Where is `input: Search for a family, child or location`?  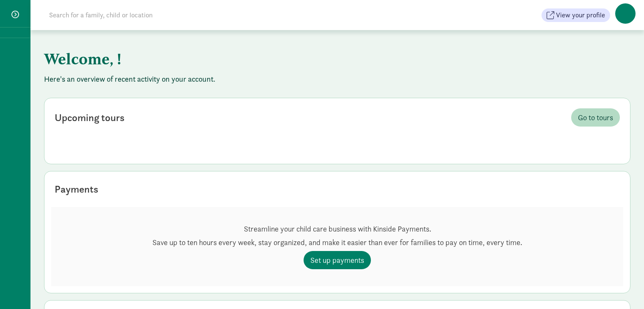
input: Search for a family, child or location is located at coordinates (163, 15).